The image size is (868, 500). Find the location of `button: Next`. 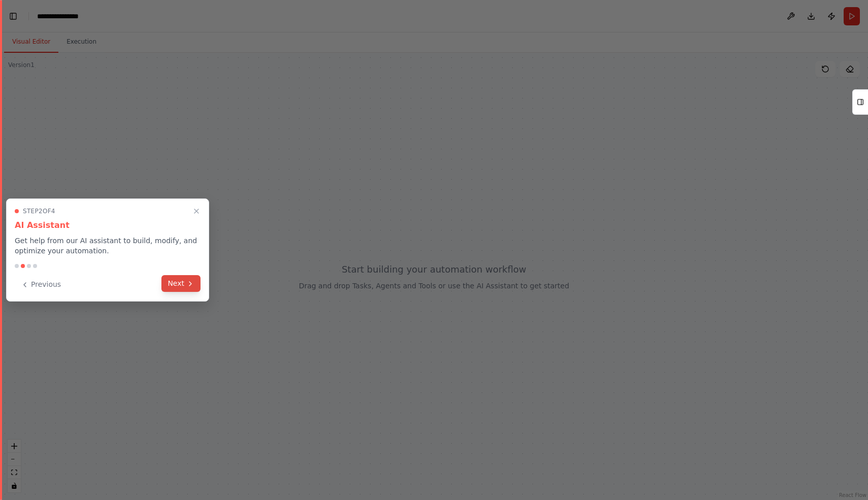

button: Next is located at coordinates (181, 283).